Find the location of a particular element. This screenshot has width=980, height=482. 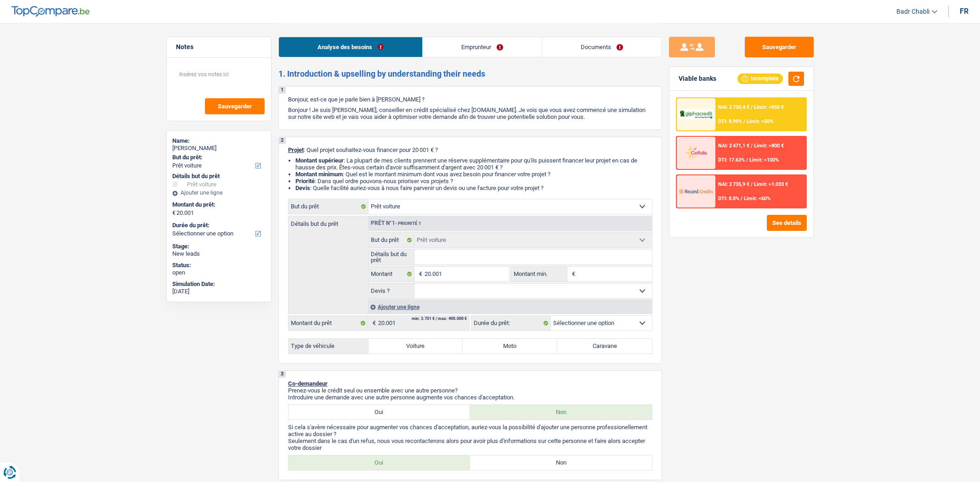

a: Documents is located at coordinates (602, 47).